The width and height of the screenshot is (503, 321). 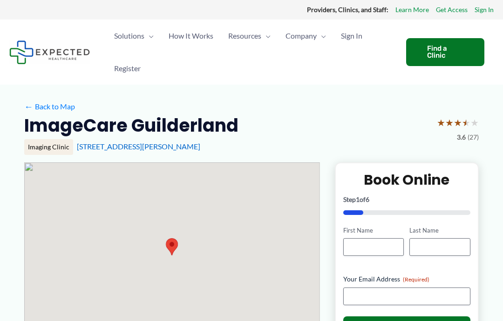 What do you see at coordinates (134, 36) in the screenshot?
I see `a: SolutionsMenu Toggle` at bounding box center [134, 36].